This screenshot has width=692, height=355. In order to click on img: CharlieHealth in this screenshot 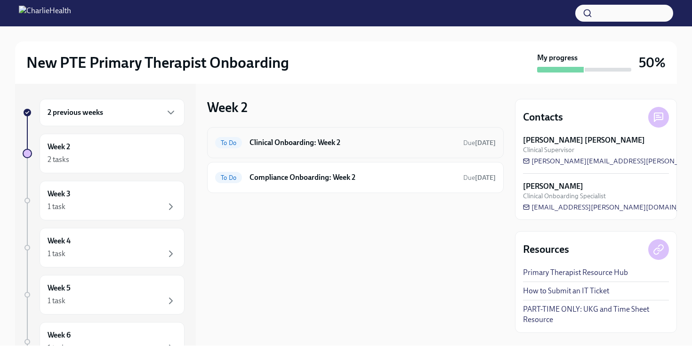, I will do `click(45, 13)`.